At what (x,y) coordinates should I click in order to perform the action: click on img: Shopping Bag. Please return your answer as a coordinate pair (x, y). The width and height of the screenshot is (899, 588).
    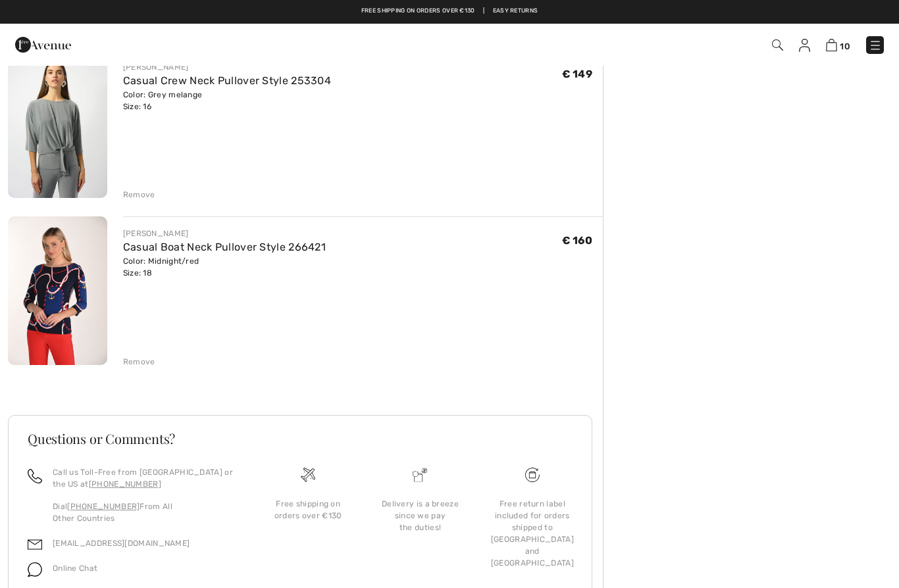
    Looking at the image, I should click on (831, 45).